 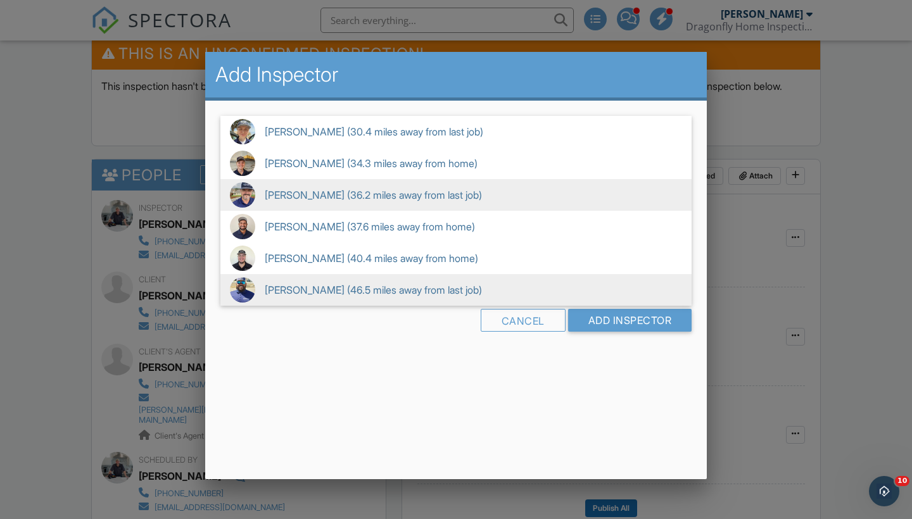 What do you see at coordinates (243, 163) in the screenshot?
I see `img: 20250502_125906_resized.jpg` at bounding box center [243, 163].